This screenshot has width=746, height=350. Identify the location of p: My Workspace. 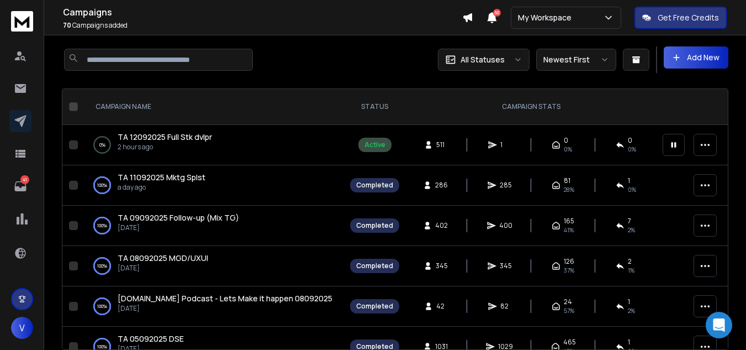
(547, 18).